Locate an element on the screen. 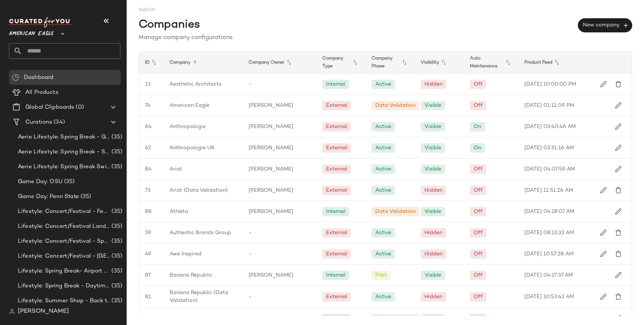 This screenshot has width=644, height=325. img: cfy_white_logo.C9jOOHJF.svg is located at coordinates (41, 22).